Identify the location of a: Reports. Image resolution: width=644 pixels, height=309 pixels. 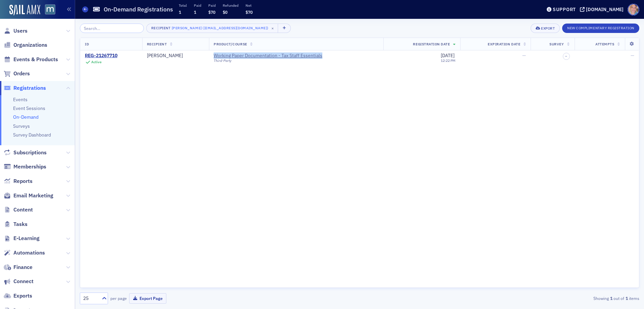
(18, 181).